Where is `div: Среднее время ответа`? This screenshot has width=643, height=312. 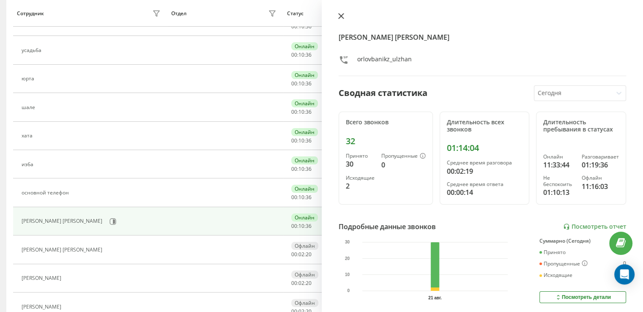 div: Среднее время ответа is located at coordinates (485, 184).